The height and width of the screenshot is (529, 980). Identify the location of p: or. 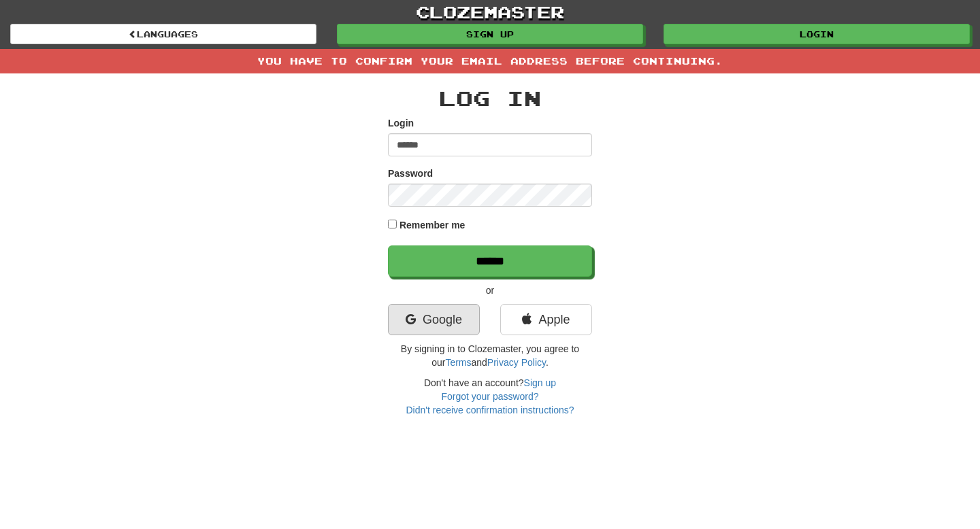
(490, 290).